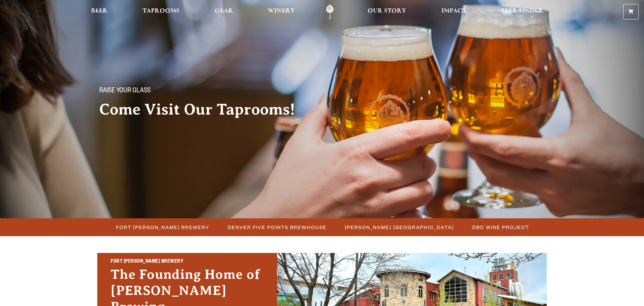  What do you see at coordinates (522, 12) in the screenshot?
I see `a: Beer Finder` at bounding box center [522, 12].